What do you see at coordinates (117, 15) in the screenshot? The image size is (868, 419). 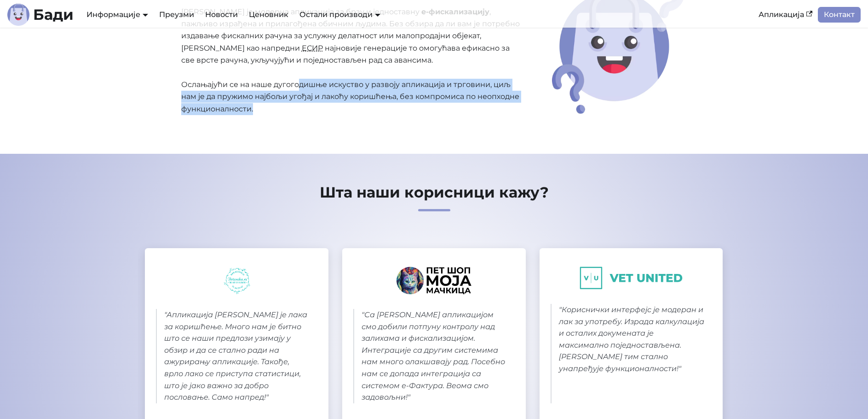 I see `a: Информације` at bounding box center [117, 15].